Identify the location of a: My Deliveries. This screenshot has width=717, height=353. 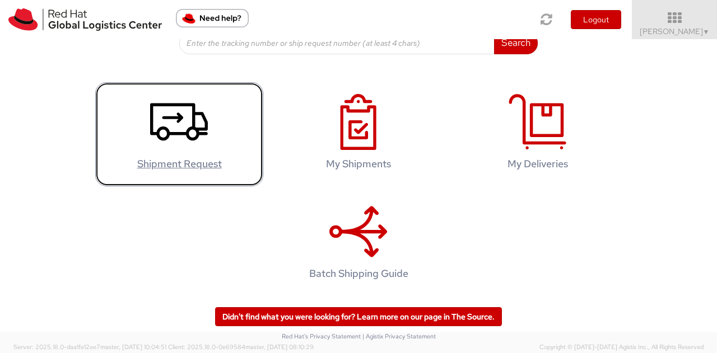
(537, 134).